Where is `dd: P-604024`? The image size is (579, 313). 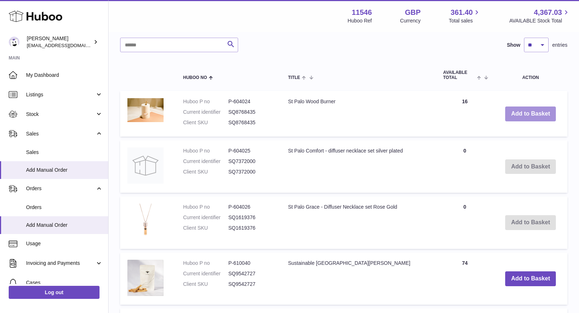
dd: P-604024 is located at coordinates (251, 101).